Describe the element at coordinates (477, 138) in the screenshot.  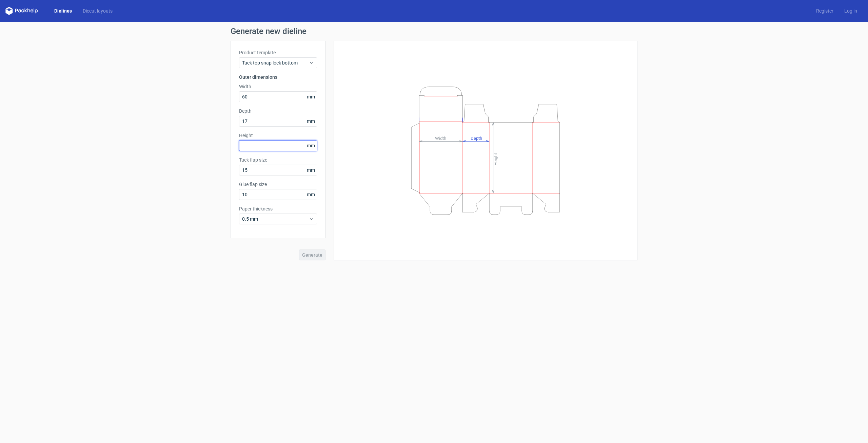
I see `tspan: Depth` at that location.